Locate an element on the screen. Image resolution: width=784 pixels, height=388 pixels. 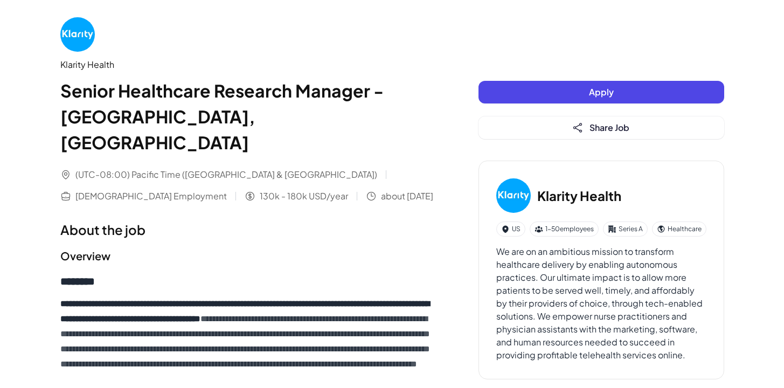
span: 130k - 180k USD/year is located at coordinates (304, 196).